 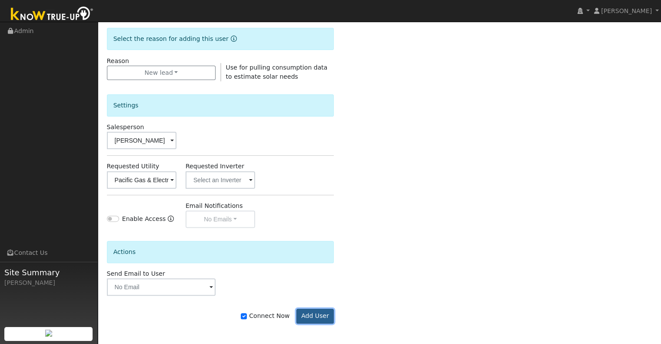 What do you see at coordinates (171, 221) in the screenshot?
I see `a: Enable Access` at bounding box center [171, 221].